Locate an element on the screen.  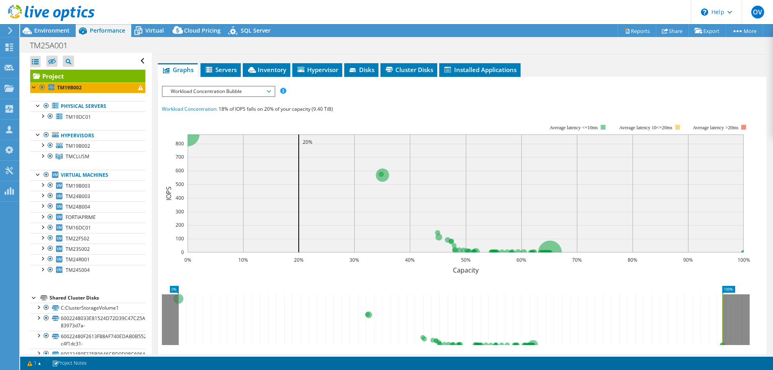
span: Cloud Pricing is located at coordinates (202, 30).